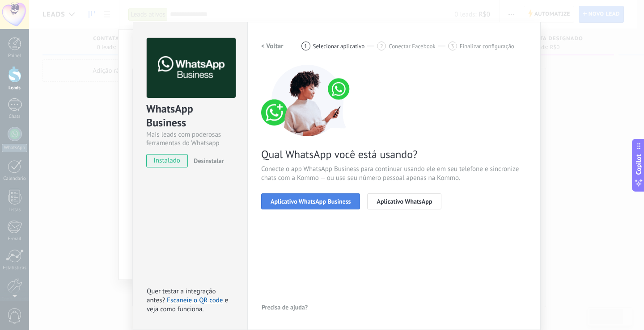  What do you see at coordinates (195, 300) in the screenshot?
I see `a: Escaneie o QR code` at bounding box center [195, 300].